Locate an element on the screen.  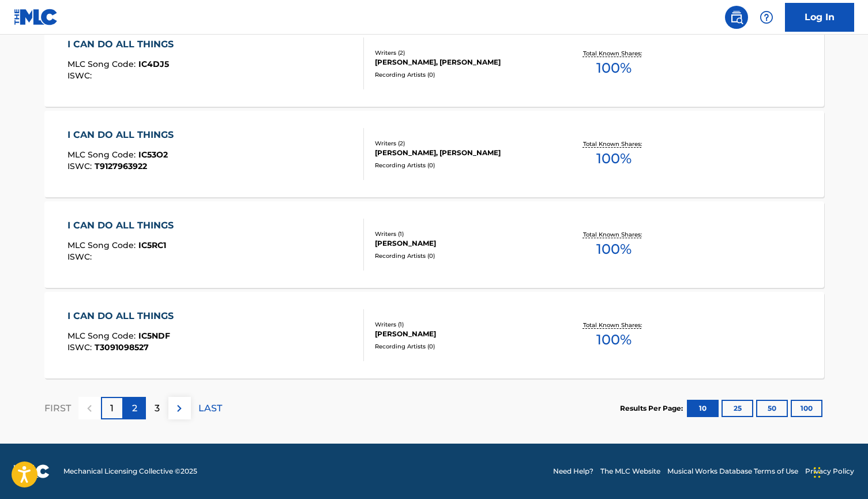
div: Drag is located at coordinates (817, 472).